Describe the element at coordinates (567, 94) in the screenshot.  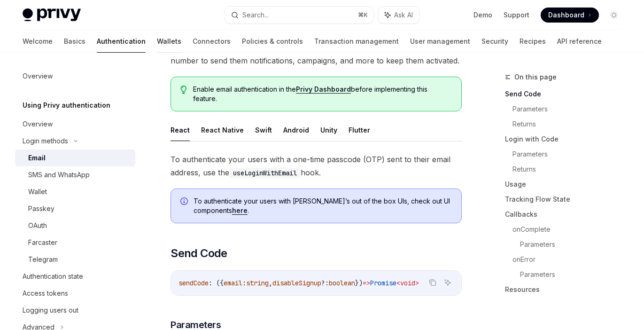
I see `a: Send Code` at that location.